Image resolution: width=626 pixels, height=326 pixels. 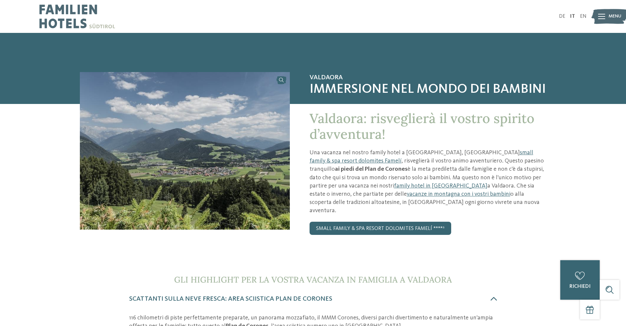 What do you see at coordinates (458, 194) in the screenshot?
I see `a: vacanze in montagna con i vostri bambini` at bounding box center [458, 194].